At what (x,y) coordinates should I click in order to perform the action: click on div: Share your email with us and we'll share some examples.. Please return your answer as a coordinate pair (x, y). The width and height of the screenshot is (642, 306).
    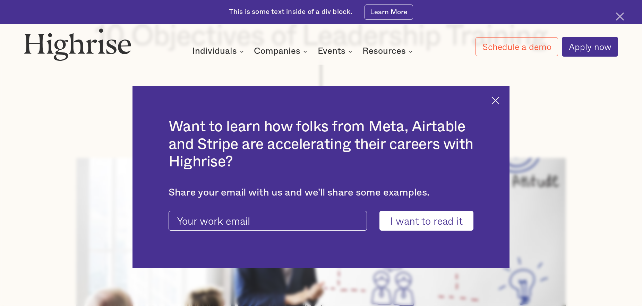
    Looking at the image, I should click on (321, 193).